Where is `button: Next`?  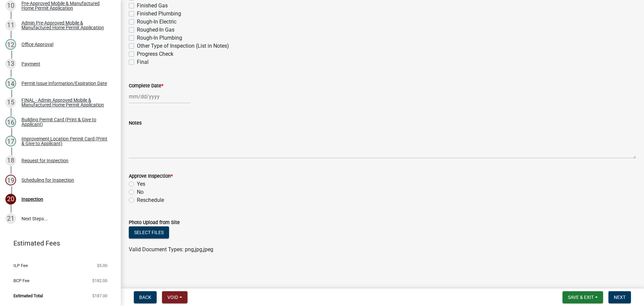 button: Next is located at coordinates (620, 297).